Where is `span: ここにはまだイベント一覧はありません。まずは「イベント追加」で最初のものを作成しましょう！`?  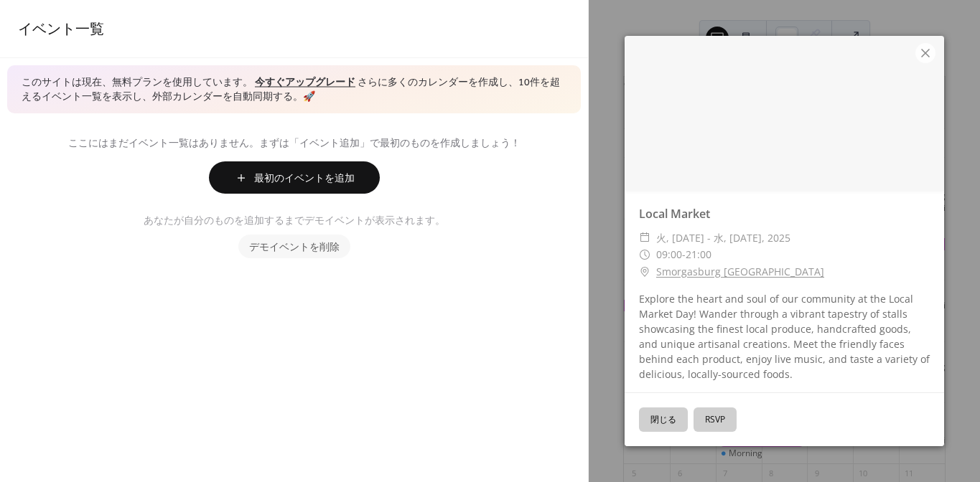
span: ここにはまだイベント一覧はありません。まずは「イベント追加」で最初のものを作成しましょう！ is located at coordinates (294, 144).